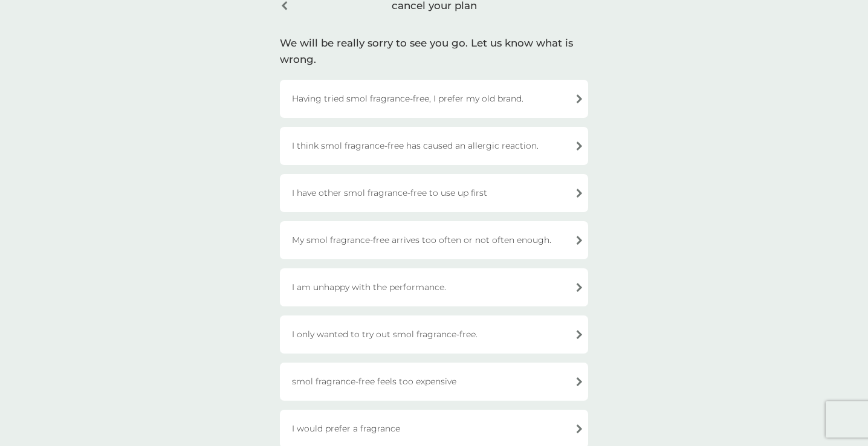  I want to click on div: I have other smol fragrance-free to use up first, so click(434, 192).